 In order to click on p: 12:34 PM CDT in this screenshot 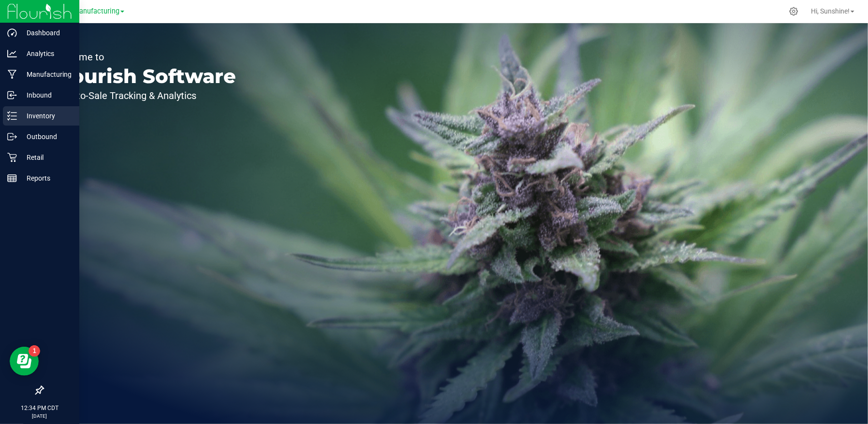, I will do `click(39, 408)`.